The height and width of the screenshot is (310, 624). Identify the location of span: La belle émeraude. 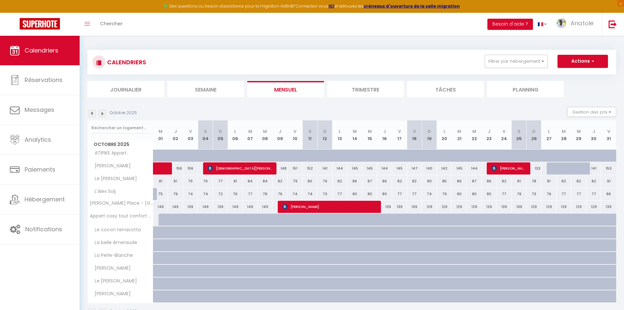
(114, 242).